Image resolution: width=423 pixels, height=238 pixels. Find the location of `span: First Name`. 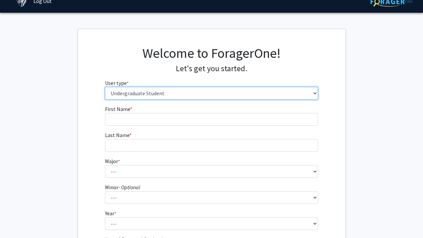

span: First Name is located at coordinates (117, 109).